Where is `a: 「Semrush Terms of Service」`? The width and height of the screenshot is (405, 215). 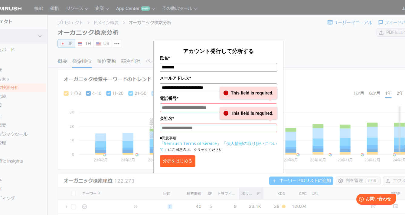
a: 「Semrush Terms of Service」 is located at coordinates (190, 143).